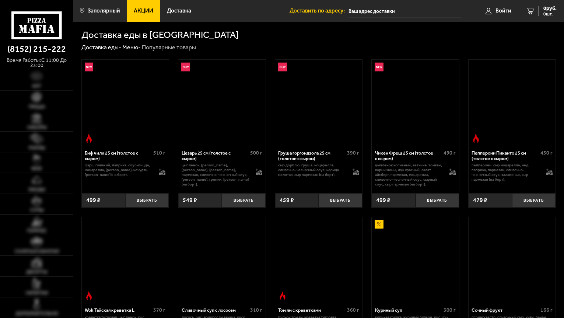 The image size is (564, 318). I want to click on span: Обеды, so click(36, 190).